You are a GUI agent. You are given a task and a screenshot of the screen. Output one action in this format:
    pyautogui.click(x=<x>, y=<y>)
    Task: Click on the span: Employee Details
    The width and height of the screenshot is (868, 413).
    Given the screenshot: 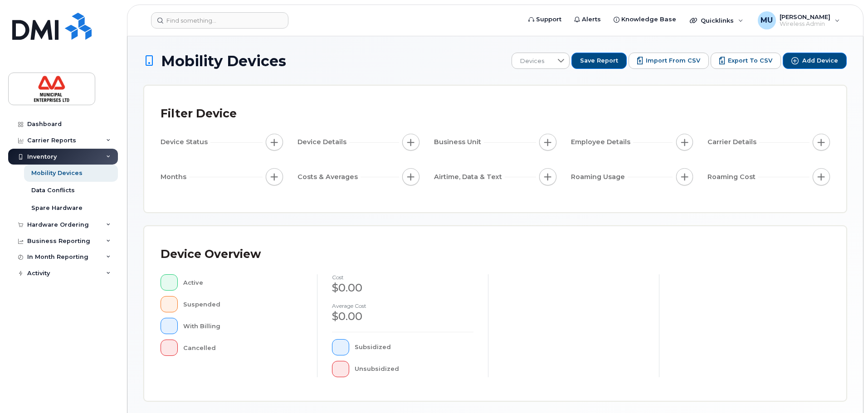 What is the action you would take?
    pyautogui.click(x=602, y=142)
    